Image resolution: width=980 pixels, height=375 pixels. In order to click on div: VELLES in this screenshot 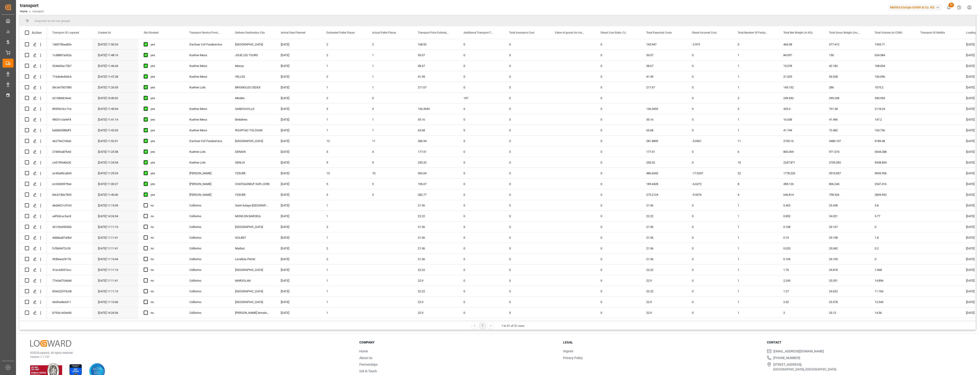, I will do `click(253, 77)`.